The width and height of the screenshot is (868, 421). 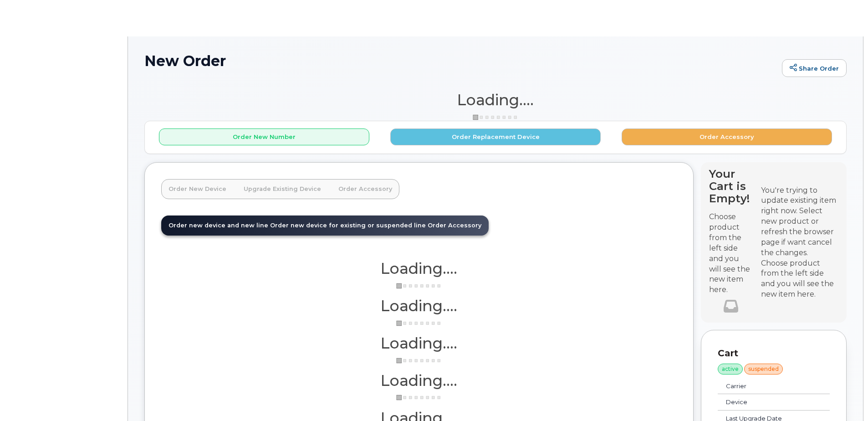 I want to click on span: Order Accessory, so click(x=454, y=225).